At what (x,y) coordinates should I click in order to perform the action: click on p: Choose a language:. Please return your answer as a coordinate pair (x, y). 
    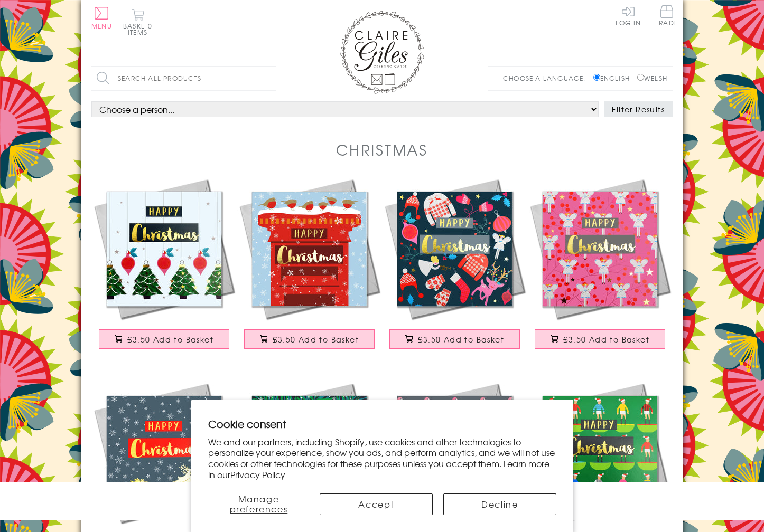
    Looking at the image, I should click on (547, 78).